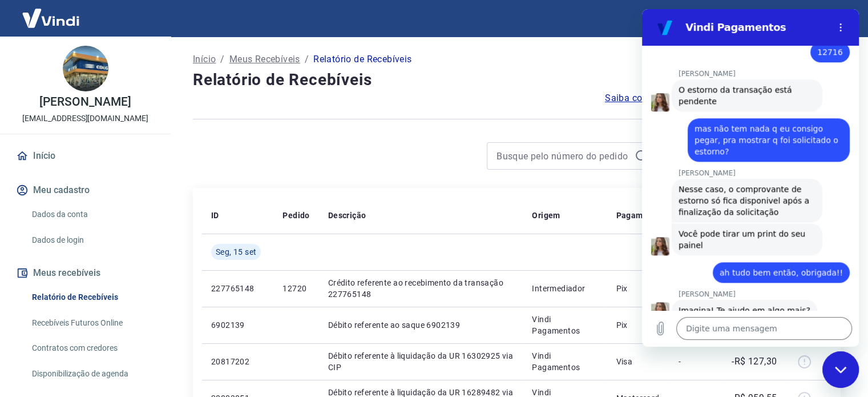 This screenshot has height=397, width=868. Describe the element at coordinates (199, 18) in the screenshot. I see `button: Menu de opções` at that location.